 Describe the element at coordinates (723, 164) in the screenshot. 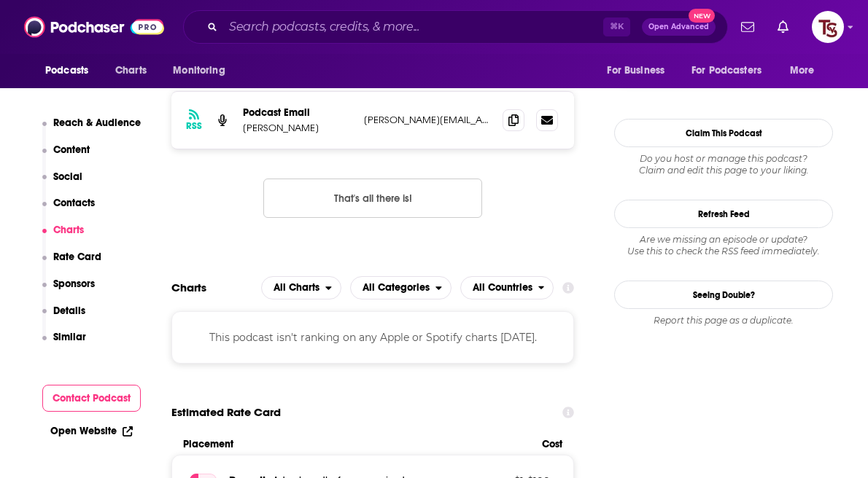

I see `div: Claim and edit this page to your liking.` at that location.